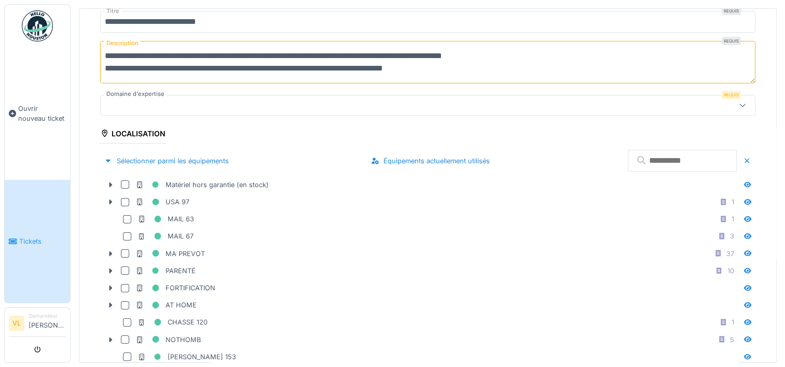 The height and width of the screenshot is (367, 785). What do you see at coordinates (732, 340) in the screenshot?
I see `div: 5` at bounding box center [732, 340].